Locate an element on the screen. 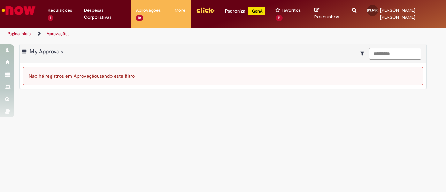 The image size is (446, 192). a: Aprovações is located at coordinates (58, 34).